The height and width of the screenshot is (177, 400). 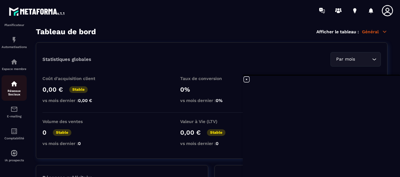 What do you see at coordinates (67, 59) in the screenshot?
I see `p: Statistiques globales` at bounding box center [67, 59].